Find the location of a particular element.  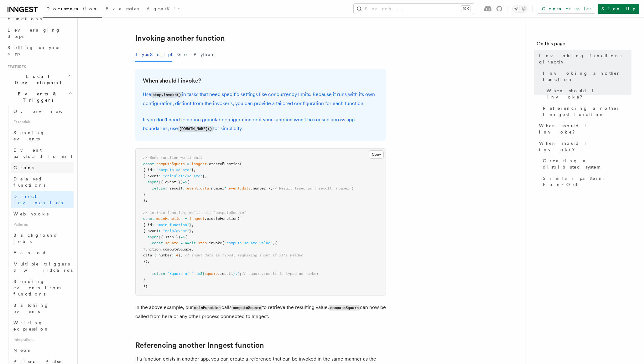

span: Documentation is located at coordinates (72, 9).